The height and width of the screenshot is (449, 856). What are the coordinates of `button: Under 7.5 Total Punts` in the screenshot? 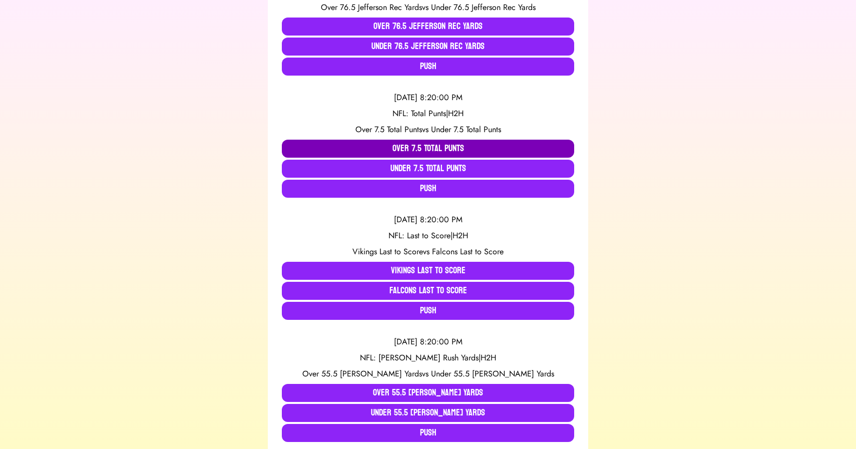 It's located at (428, 169).